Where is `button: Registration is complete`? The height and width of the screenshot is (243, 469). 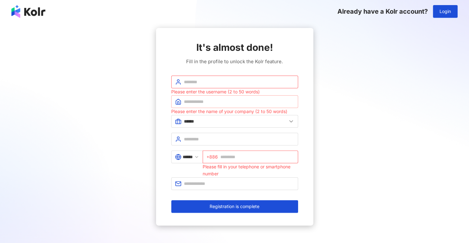 button: Registration is complete is located at coordinates (235, 206).